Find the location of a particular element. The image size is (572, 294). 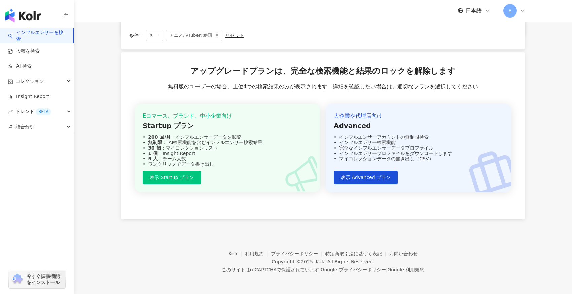

div: リセット is located at coordinates (234, 35).